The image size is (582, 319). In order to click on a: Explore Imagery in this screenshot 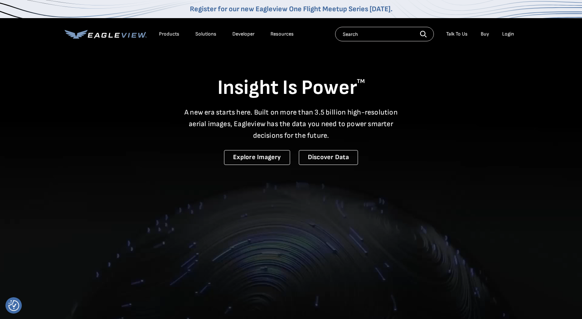, I will do `click(257, 157)`.